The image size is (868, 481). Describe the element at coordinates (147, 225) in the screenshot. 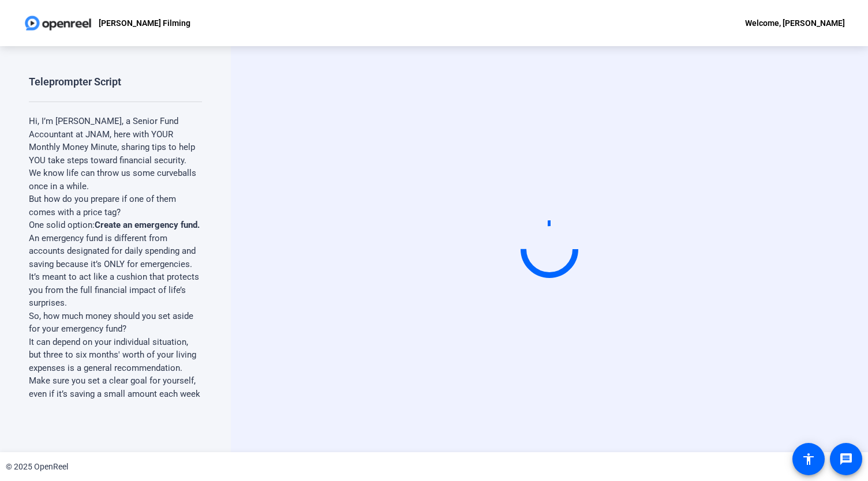

I see `strong: Create an emergency fund.` at that location.